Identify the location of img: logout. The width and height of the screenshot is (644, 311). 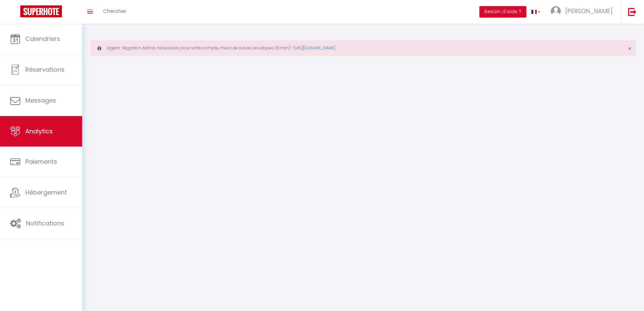
(632, 12).